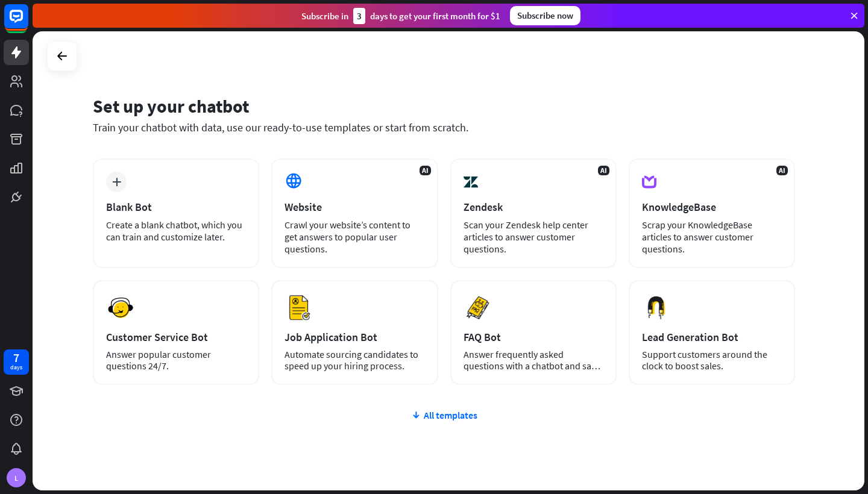 This screenshot has width=868, height=494. Describe the element at coordinates (544, 16) in the screenshot. I see `div: Subscribe now` at that location.